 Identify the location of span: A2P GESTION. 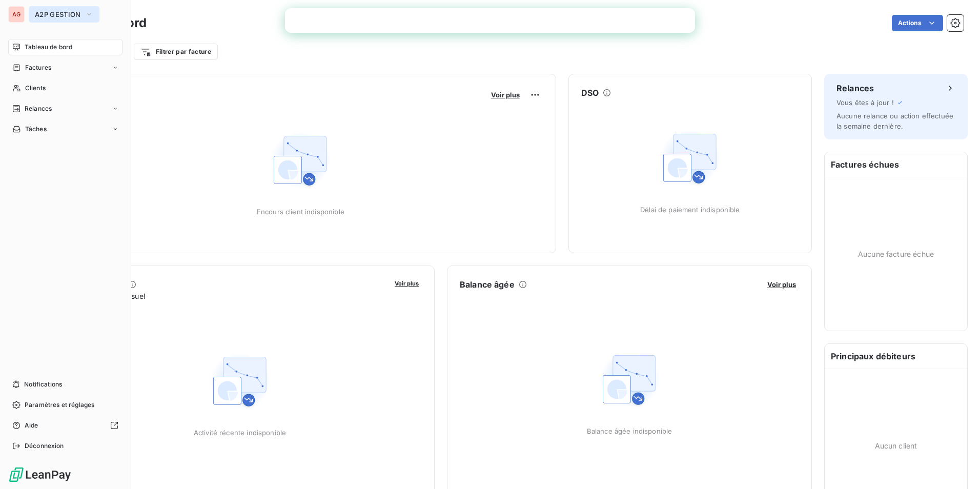
(58, 14).